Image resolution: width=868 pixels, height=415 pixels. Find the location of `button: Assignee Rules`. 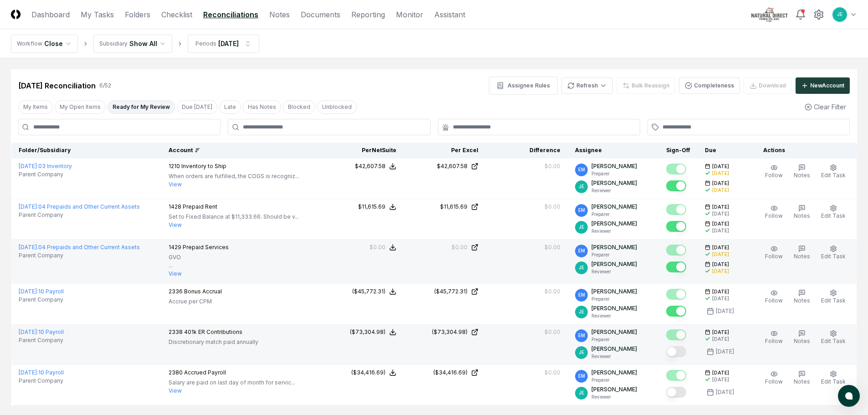

button: Assignee Rules is located at coordinates (523, 85).